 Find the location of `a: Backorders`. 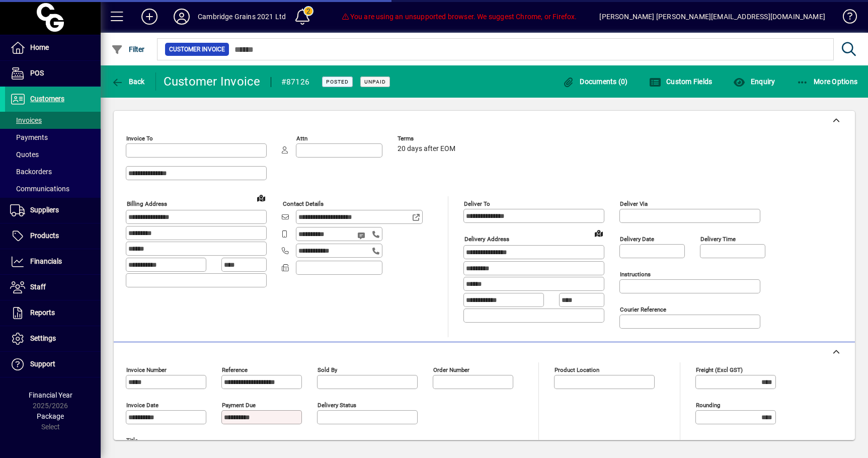

a: Backorders is located at coordinates (53, 171).